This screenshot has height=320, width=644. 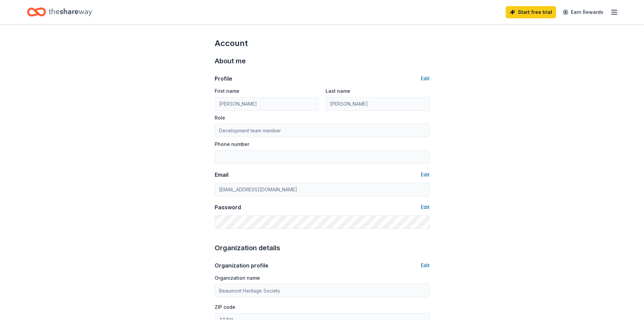 I want to click on div: Profile, so click(x=223, y=79).